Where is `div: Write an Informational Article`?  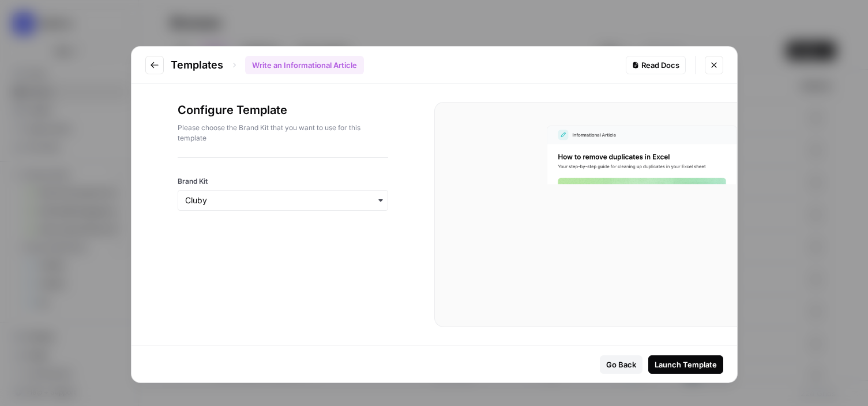 div: Write an Informational Article is located at coordinates (305, 65).